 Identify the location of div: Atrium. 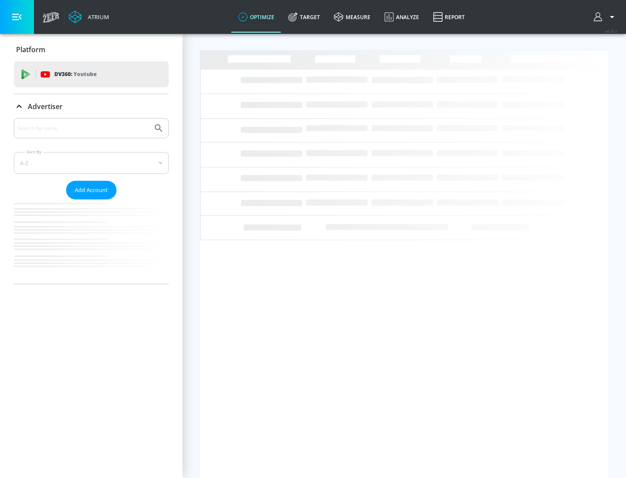
(97, 17).